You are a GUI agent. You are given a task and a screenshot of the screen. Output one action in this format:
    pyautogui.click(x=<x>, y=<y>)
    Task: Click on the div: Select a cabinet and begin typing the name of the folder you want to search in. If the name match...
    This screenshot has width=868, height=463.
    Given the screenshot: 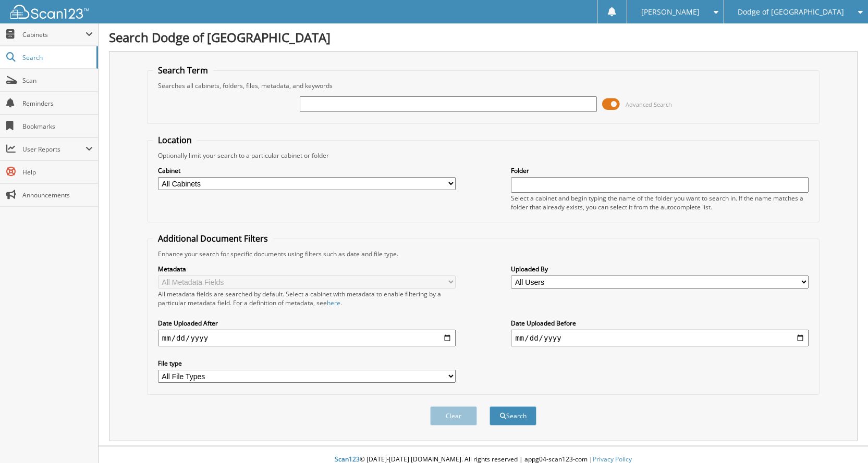 What is the action you would take?
    pyautogui.click(x=660, y=203)
    